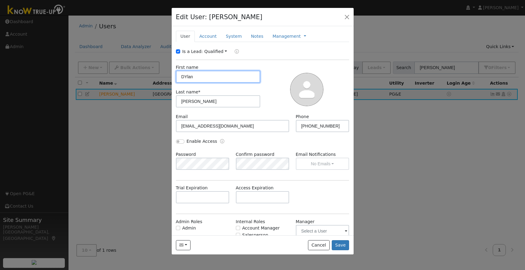  Describe the element at coordinates (178, 228) in the screenshot. I see `input: Admin` at that location.